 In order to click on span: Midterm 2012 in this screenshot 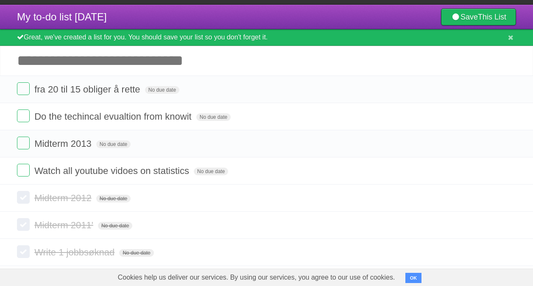, I will do `click(64, 198)`.